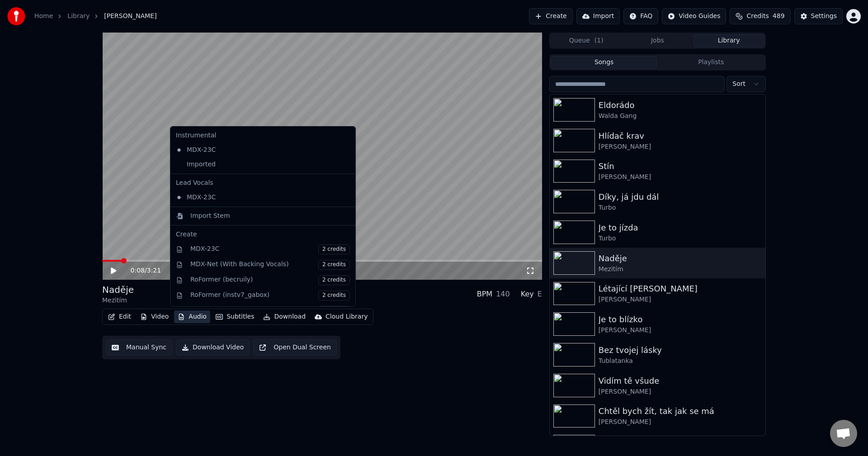 This screenshot has height=456, width=868. Describe the element at coordinates (256, 164) in the screenshot. I see `div: Imported` at that location.